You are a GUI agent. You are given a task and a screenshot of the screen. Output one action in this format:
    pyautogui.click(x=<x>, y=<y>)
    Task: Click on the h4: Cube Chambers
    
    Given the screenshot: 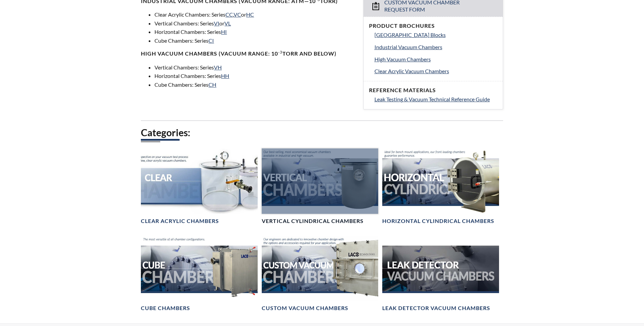 What is the action you would take?
    pyautogui.click(x=166, y=309)
    